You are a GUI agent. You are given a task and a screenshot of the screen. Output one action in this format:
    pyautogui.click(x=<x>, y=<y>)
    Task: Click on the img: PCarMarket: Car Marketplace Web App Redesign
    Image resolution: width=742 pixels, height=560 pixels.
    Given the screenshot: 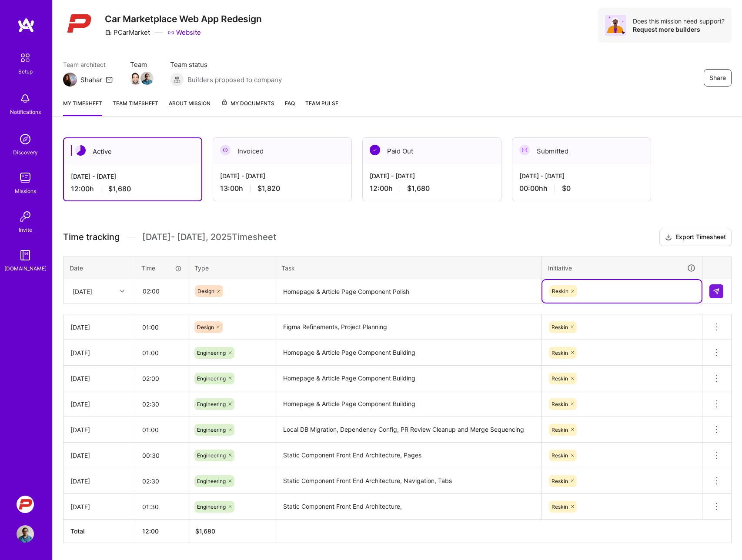 What is the action you would take?
    pyautogui.click(x=25, y=505)
    